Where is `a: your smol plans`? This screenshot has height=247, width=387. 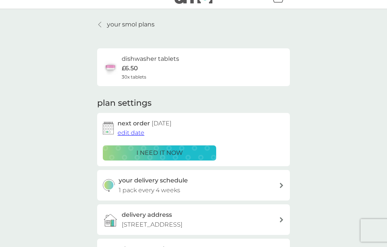 a: your smol plans is located at coordinates (126, 25).